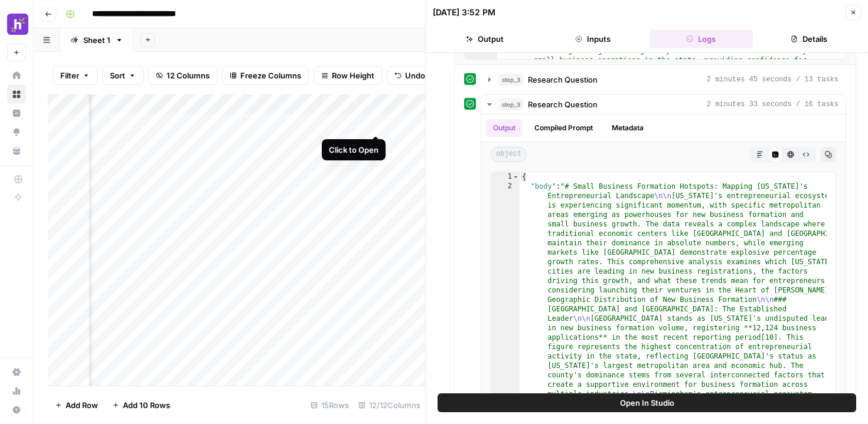 The height and width of the screenshot is (424, 868). I want to click on a: Browse, so click(17, 95).